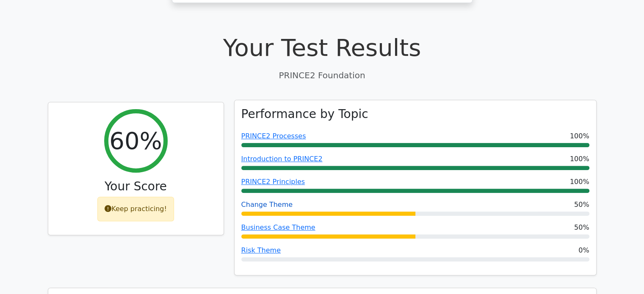  Describe the element at coordinates (322, 75) in the screenshot. I see `p: PRINCE2 Foundation` at that location.